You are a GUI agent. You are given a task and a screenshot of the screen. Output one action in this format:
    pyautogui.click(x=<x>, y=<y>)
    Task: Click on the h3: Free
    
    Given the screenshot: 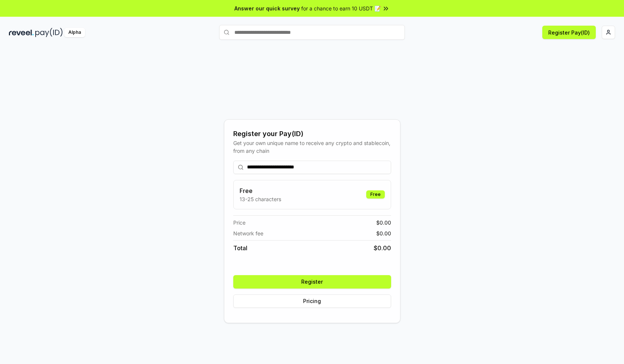 What is the action you would take?
    pyautogui.click(x=260, y=190)
    